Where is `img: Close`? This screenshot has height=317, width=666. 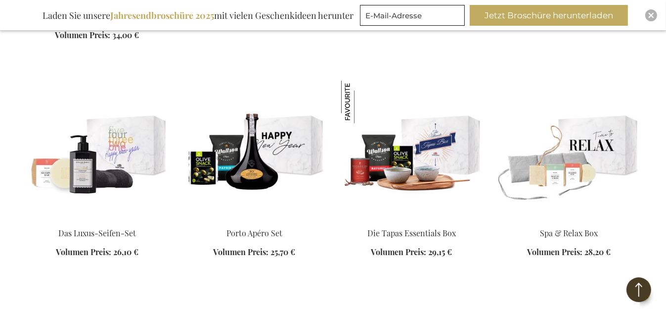 img: Close is located at coordinates (651, 15).